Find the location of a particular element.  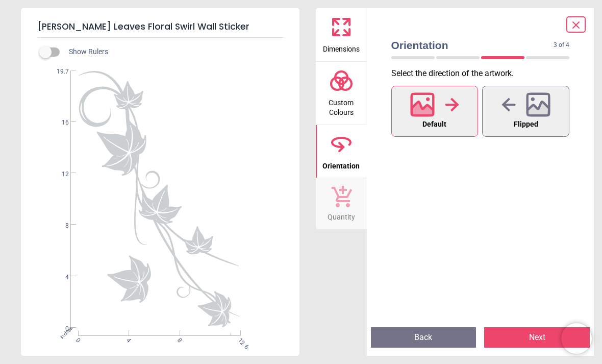

span: Custom Colours is located at coordinates (341, 105).